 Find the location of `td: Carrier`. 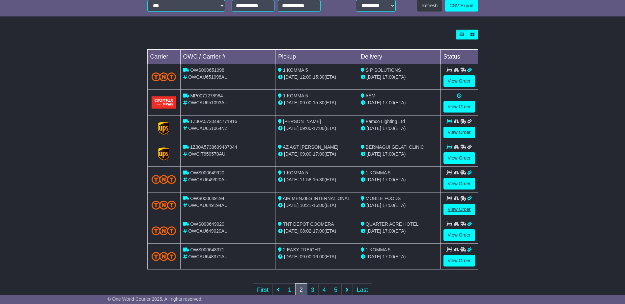

td: Carrier is located at coordinates (164, 57).